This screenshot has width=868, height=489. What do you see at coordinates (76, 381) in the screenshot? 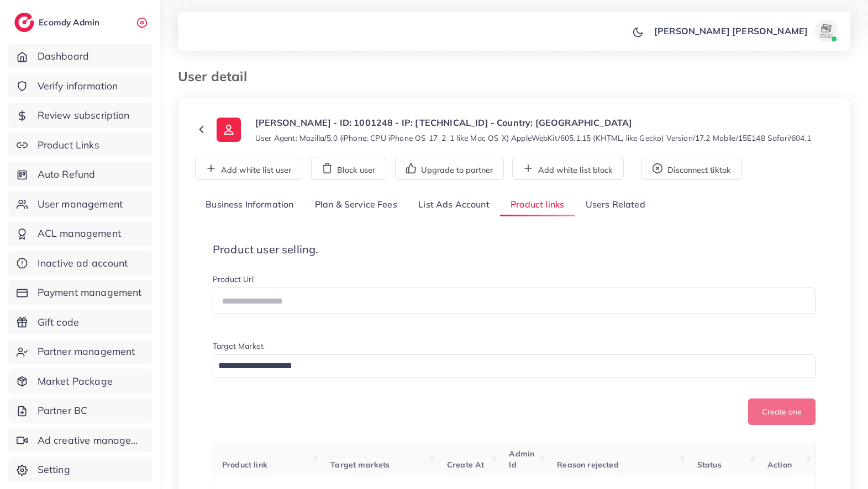
I see `span: Market Package` at bounding box center [76, 381].